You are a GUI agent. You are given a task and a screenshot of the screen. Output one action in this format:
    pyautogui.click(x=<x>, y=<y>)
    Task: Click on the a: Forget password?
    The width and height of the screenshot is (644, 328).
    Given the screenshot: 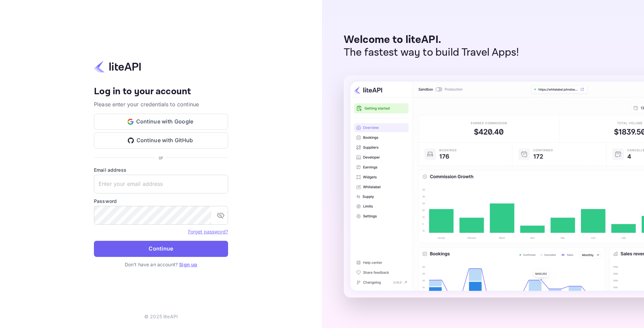 What is the action you would take?
    pyautogui.click(x=208, y=232)
    